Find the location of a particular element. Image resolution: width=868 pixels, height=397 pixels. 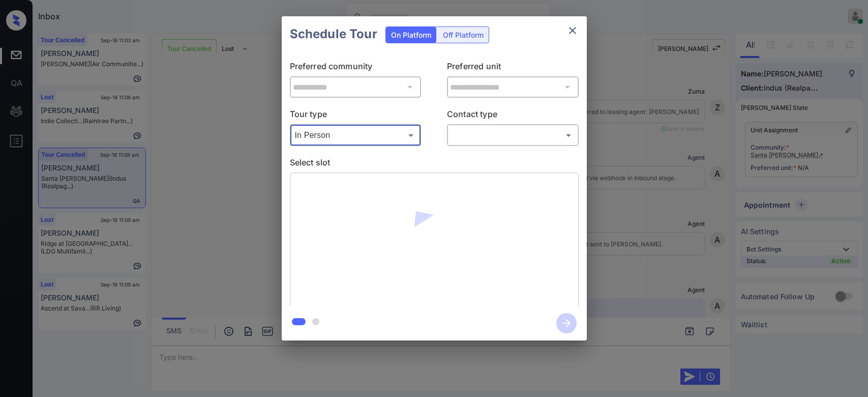

h2: Schedule Tour is located at coordinates (334, 34).